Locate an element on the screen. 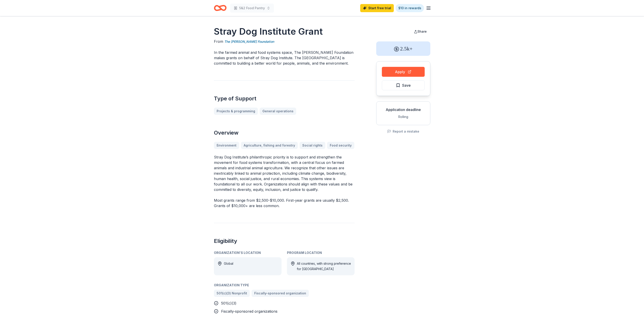 This screenshot has height=323, width=644. h1: Stray Dog Institute Grant is located at coordinates (284, 31).